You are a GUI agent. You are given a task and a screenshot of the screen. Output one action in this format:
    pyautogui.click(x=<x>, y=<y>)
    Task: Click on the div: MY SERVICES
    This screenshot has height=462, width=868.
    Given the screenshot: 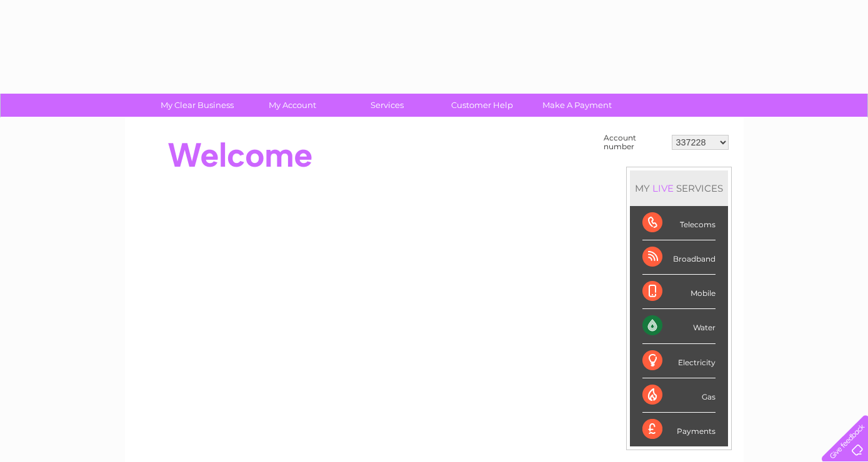 What is the action you would take?
    pyautogui.click(x=678, y=188)
    